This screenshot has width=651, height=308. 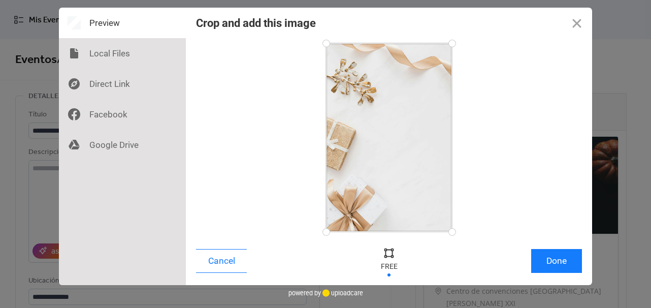 I want to click on button: Done, so click(x=557, y=261).